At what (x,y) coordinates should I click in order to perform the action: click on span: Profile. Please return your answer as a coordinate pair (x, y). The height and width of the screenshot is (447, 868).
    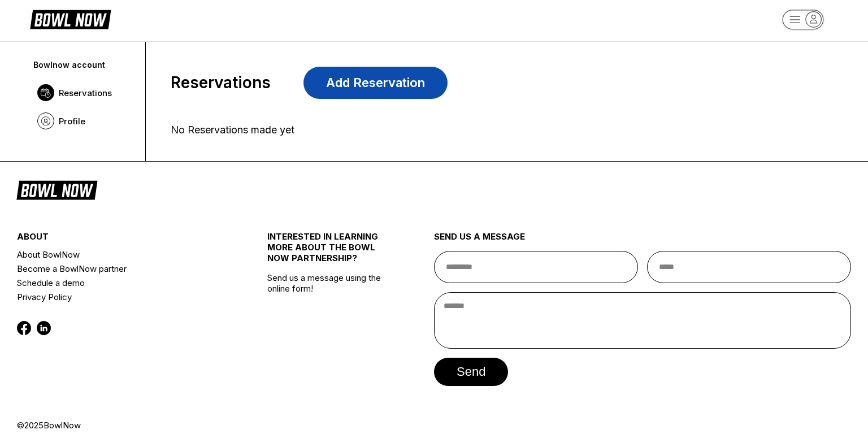
    Looking at the image, I should click on (72, 121).